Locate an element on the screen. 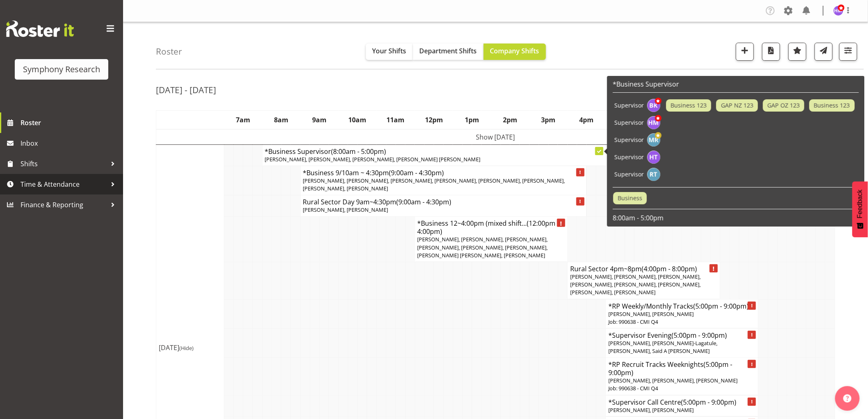  th: 2pm is located at coordinates (510, 120).